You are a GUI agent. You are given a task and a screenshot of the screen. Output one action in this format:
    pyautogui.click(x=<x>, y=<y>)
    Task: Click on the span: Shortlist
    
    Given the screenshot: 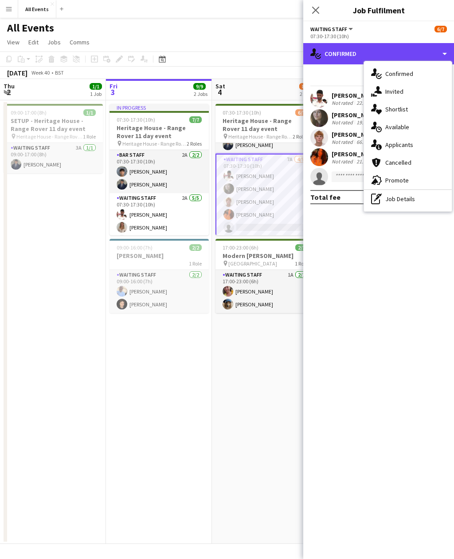 What is the action you would take?
    pyautogui.click(x=397, y=109)
    